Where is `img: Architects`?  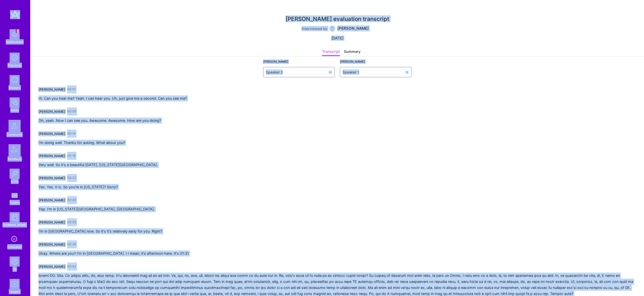 img: Architects is located at coordinates (15, 150).